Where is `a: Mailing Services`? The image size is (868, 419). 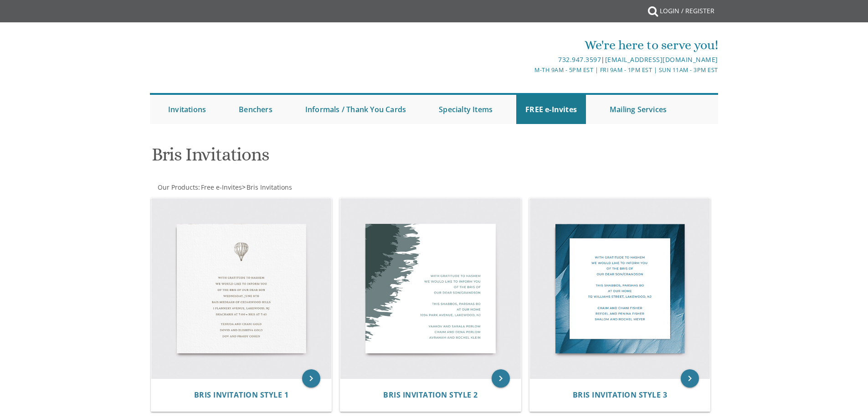 a: Mailing Services is located at coordinates (638, 109).